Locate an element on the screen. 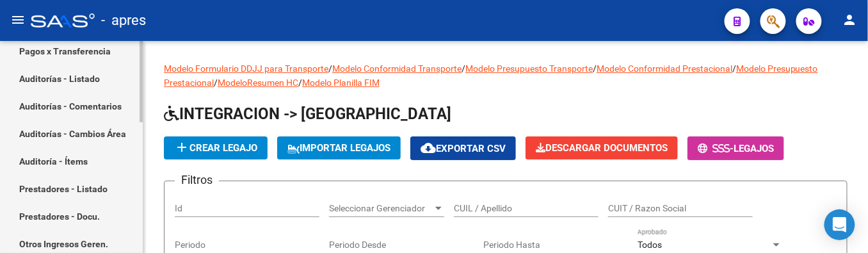 Image resolution: width=868 pixels, height=253 pixels. button: Exportar CSV is located at coordinates (463, 148).